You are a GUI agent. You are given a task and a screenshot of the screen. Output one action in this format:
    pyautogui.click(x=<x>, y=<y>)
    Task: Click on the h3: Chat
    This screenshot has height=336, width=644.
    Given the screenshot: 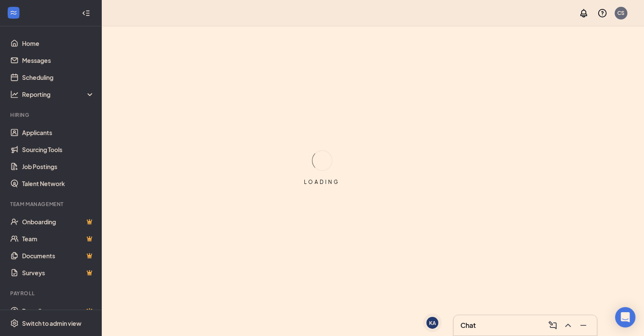 What is the action you would take?
    pyautogui.click(x=468, y=325)
    